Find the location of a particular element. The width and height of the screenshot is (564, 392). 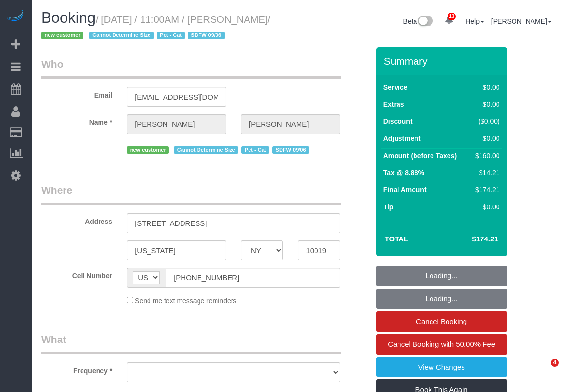

label: Amount (before Taxes) is located at coordinates (420, 156).